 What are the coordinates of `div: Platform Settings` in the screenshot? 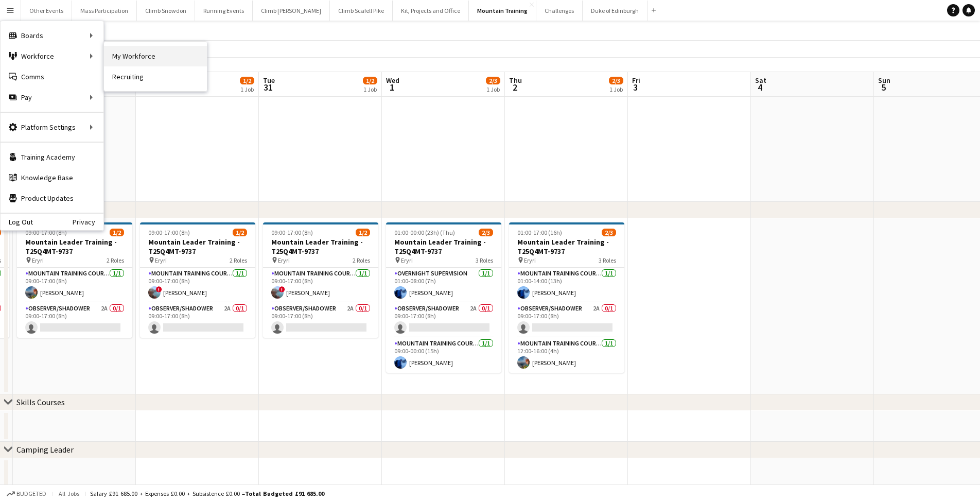 It's located at (52, 127).